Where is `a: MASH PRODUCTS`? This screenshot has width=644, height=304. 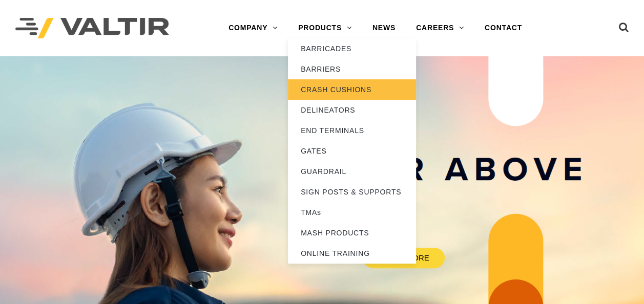
a: MASH PRODUCTS is located at coordinates (352, 233).